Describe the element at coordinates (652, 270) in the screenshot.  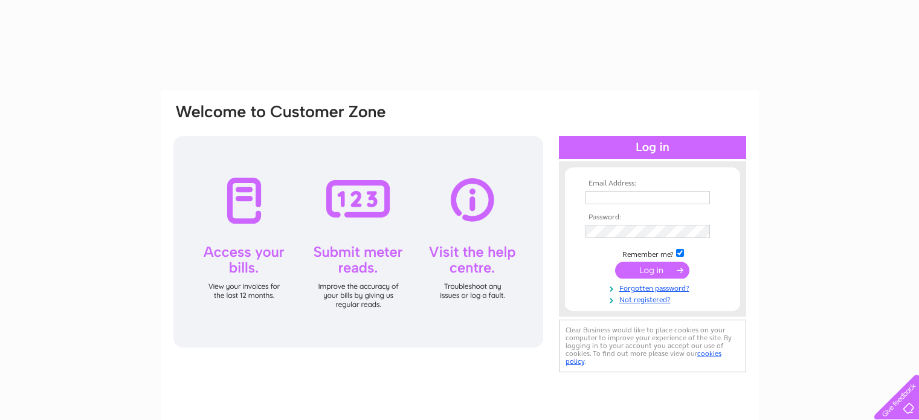
I see `input: Submit` at that location.